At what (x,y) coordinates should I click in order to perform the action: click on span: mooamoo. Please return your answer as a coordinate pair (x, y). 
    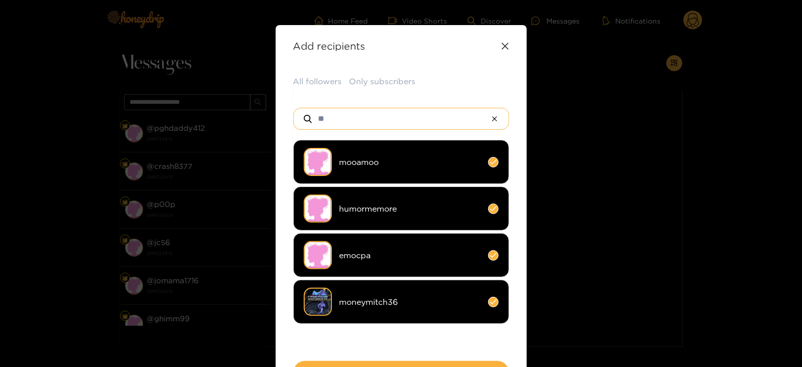
    Looking at the image, I should click on (410, 162).